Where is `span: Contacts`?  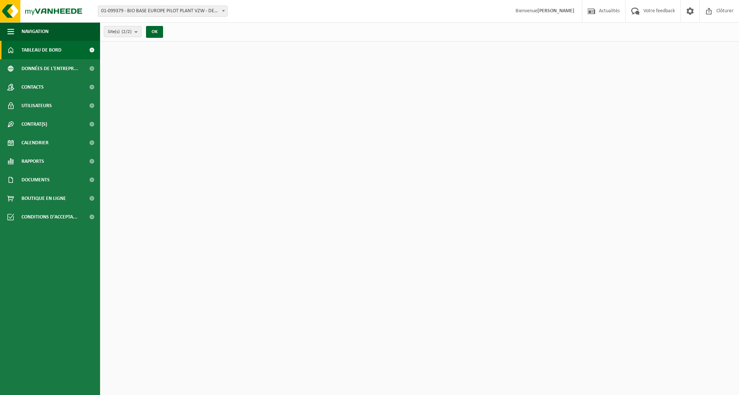 span: Contacts is located at coordinates (33, 87).